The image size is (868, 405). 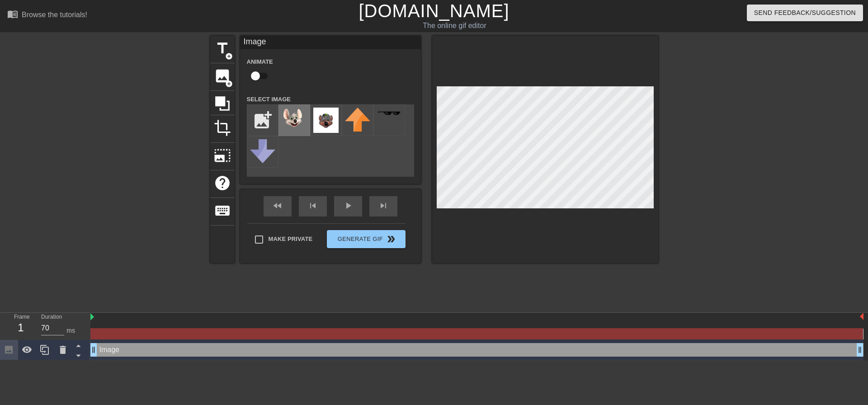 I want to click on label: Animate, so click(x=260, y=62).